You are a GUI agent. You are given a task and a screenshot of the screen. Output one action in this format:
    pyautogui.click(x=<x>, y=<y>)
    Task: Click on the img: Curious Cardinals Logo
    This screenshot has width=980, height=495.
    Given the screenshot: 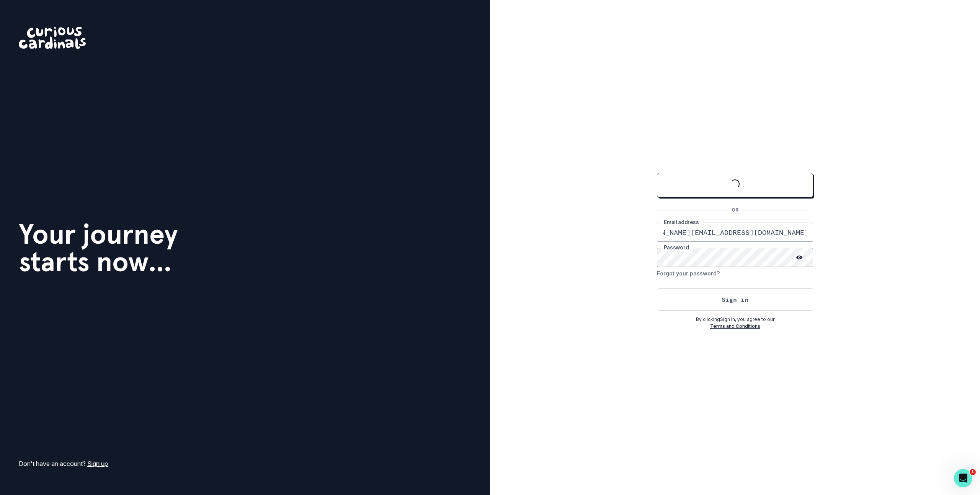 What is the action you would take?
    pyautogui.click(x=52, y=38)
    